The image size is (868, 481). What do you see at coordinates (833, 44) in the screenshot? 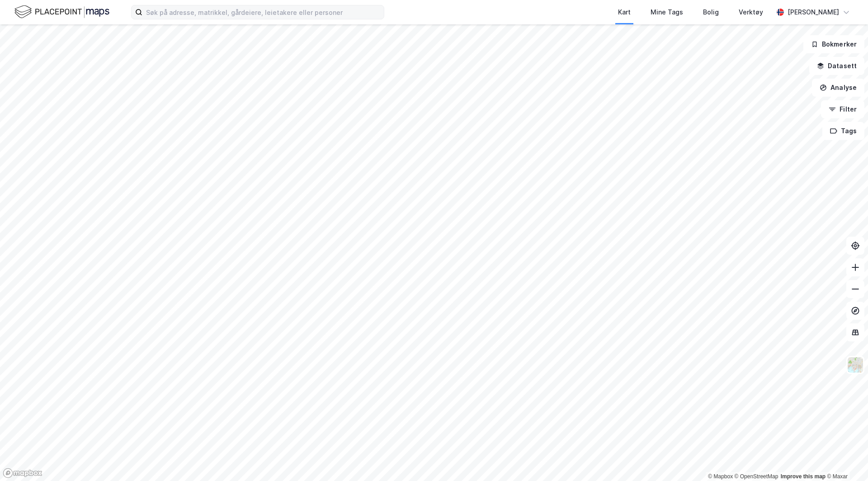
I see `button: Bokmerker` at bounding box center [833, 44].